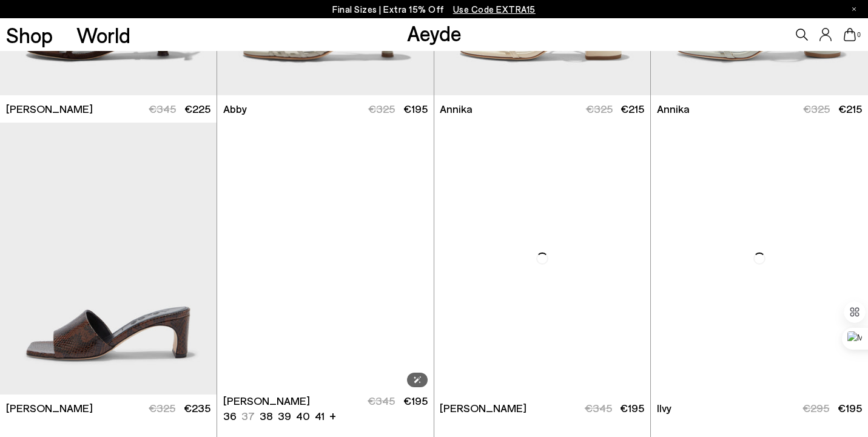 The width and height of the screenshot is (868, 437). What do you see at coordinates (284, 416) in the screenshot?
I see `li: 39` at bounding box center [284, 416].